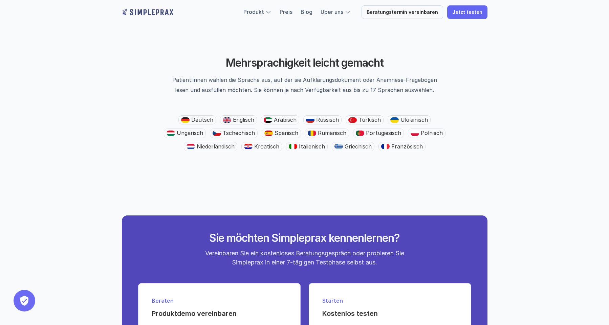 This screenshot has height=325, width=609. Describe the element at coordinates (407, 146) in the screenshot. I see `p: Französisch` at that location.